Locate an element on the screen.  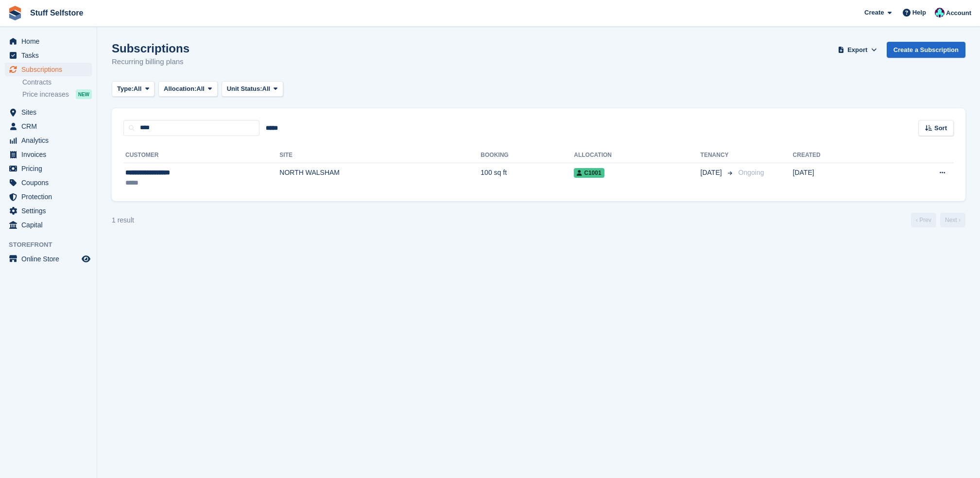
a: Contracts is located at coordinates (57, 82).